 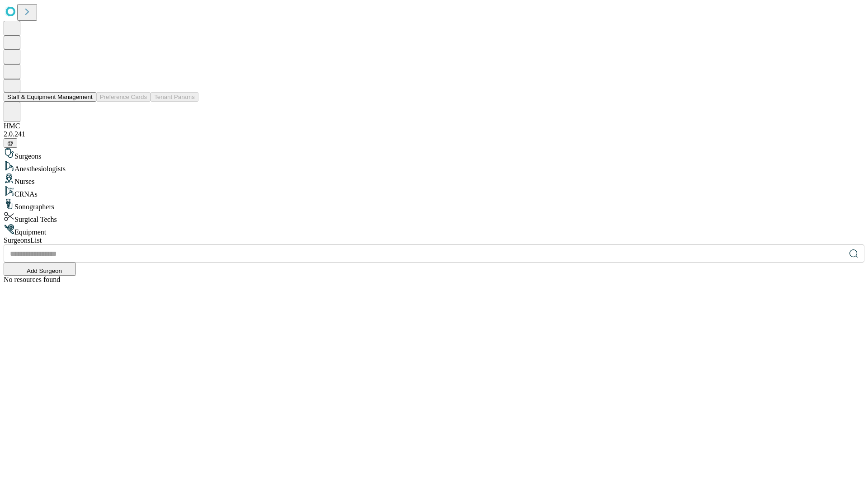 What do you see at coordinates (434, 205) in the screenshot?
I see `div: Sonographers` at bounding box center [434, 205].